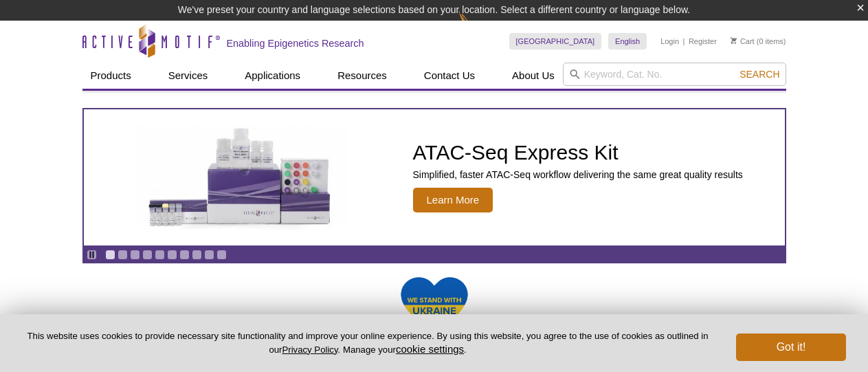 Image resolution: width=868 pixels, height=372 pixels. I want to click on a: Privacy Policy, so click(309, 350).